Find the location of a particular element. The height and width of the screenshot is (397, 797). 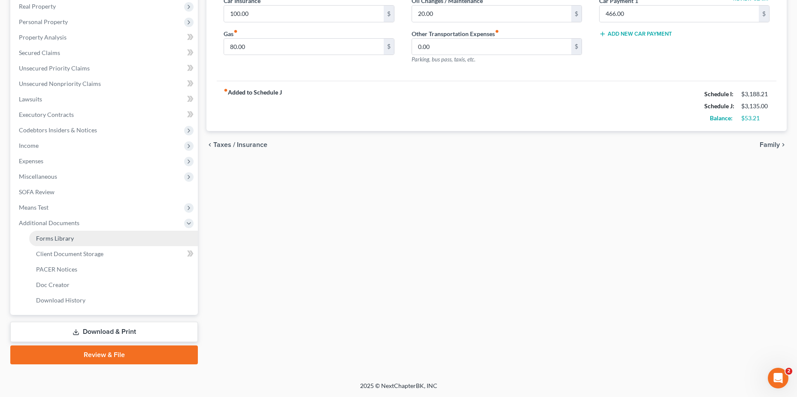

a: Client Document Storage is located at coordinates (113, 254).